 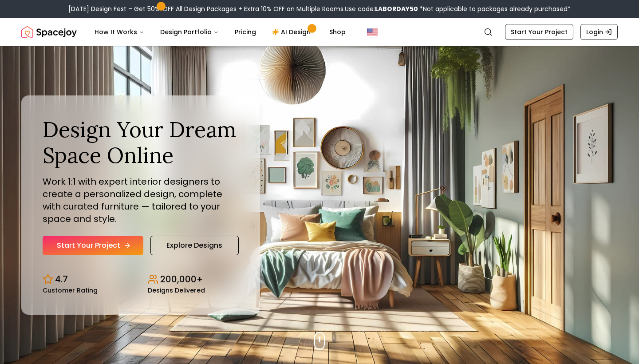 I want to click on p: 200,000+, so click(x=181, y=279).